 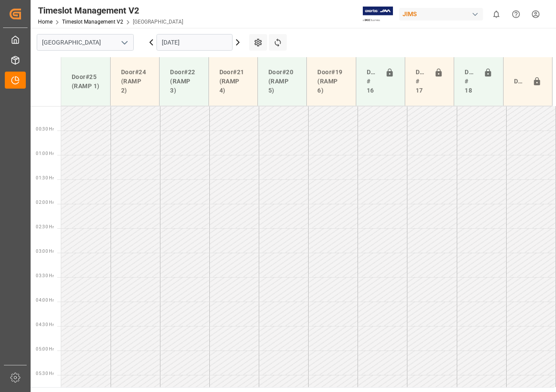 What do you see at coordinates (44, 129) in the screenshot?
I see `span: 00:30 Hr` at bounding box center [44, 129].